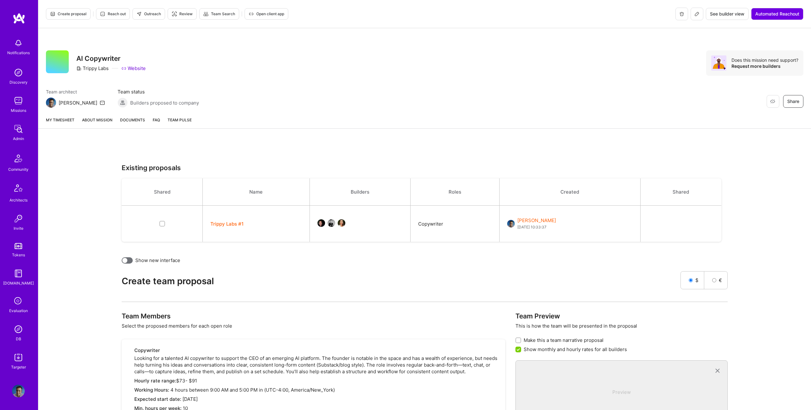 Image resolution: width=811 pixels, height=410 pixels. Describe the element at coordinates (18, 219) in the screenshot. I see `img: Invite` at that location.